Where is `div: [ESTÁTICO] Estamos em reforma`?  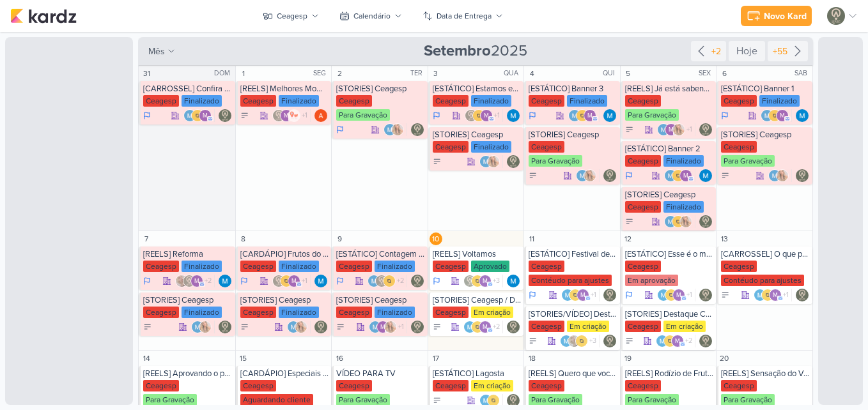
div: [ESTÁTICO] Estamos em reforma is located at coordinates (476, 89).